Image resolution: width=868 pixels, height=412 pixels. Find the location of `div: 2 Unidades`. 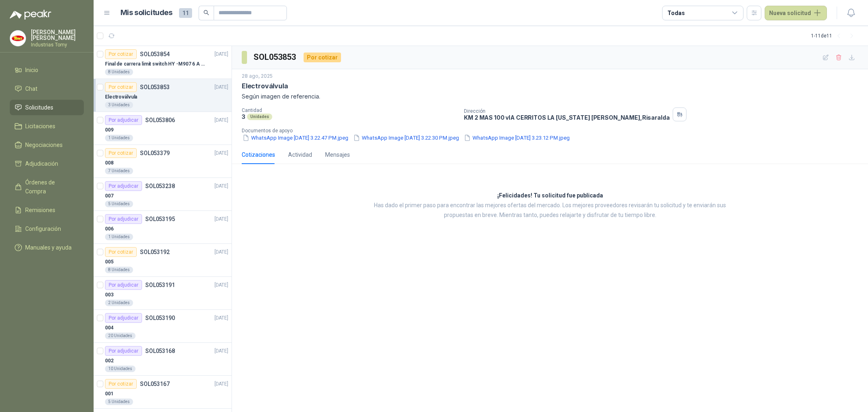

div: 2 Unidades is located at coordinates (119, 303).